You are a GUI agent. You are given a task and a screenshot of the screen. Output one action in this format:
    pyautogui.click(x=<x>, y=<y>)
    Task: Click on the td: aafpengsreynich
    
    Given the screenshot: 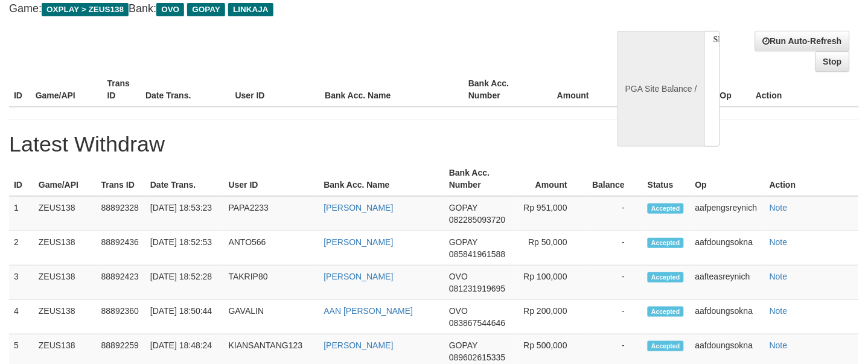 What is the action you would take?
    pyautogui.click(x=727, y=214)
    